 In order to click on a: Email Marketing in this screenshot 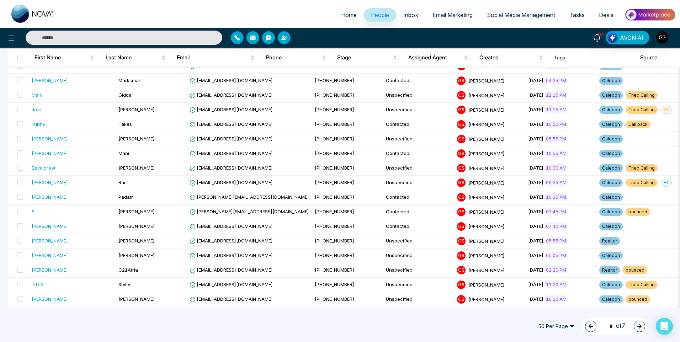, I will do `click(452, 15)`.